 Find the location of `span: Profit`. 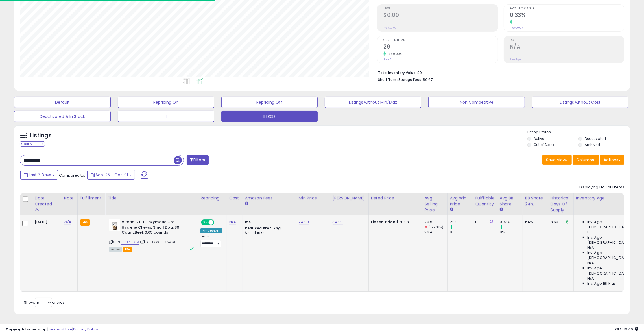

span: Profit is located at coordinates (440, 9).